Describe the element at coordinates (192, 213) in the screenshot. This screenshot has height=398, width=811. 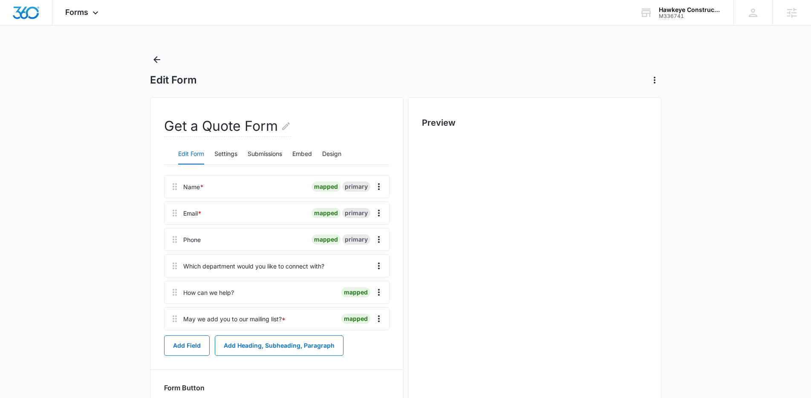
I see `div: Email` at that location.